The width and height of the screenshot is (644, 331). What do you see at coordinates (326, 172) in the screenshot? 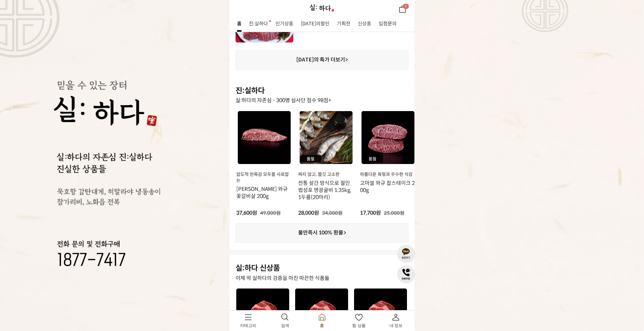
I see `span: 짜지 않고, 쫄깃 고소한` at bounding box center [326, 172].